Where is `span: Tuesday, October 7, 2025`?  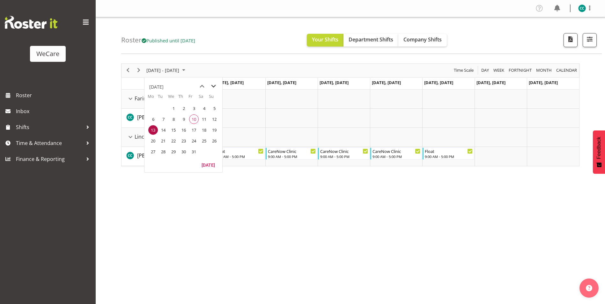 span: Tuesday, October 7, 2025 is located at coordinates (163, 119).